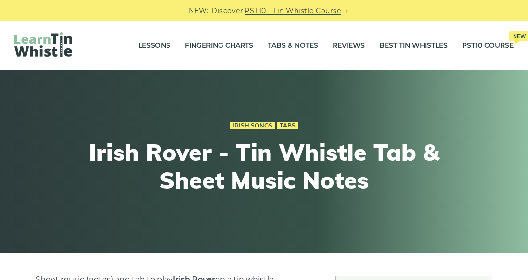 The image size is (528, 280). Describe the element at coordinates (348, 46) in the screenshot. I see `a: Reviews` at that location.